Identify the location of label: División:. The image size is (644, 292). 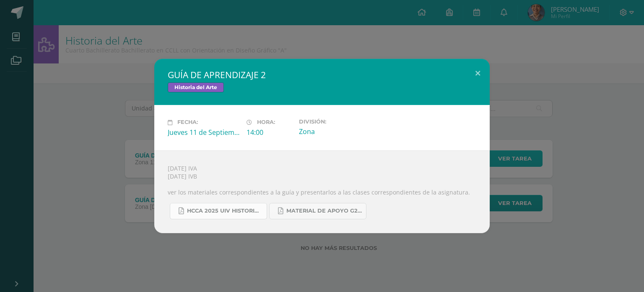
(335, 121).